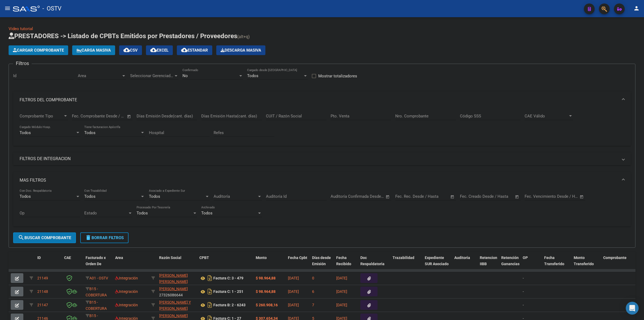  What do you see at coordinates (94, 50) in the screenshot?
I see `button: Carga Masiva` at bounding box center [94, 50].